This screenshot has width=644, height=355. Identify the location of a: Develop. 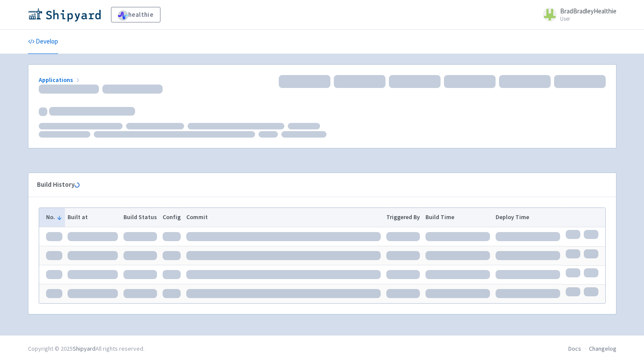
(43, 42).